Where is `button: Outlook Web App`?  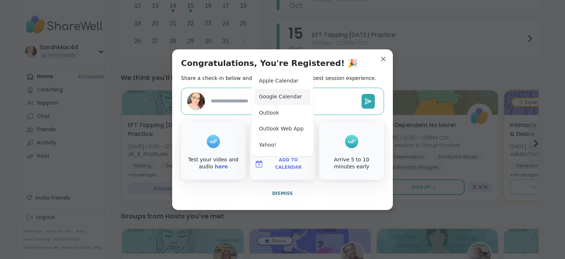 button: Outlook Web App is located at coordinates (282, 129).